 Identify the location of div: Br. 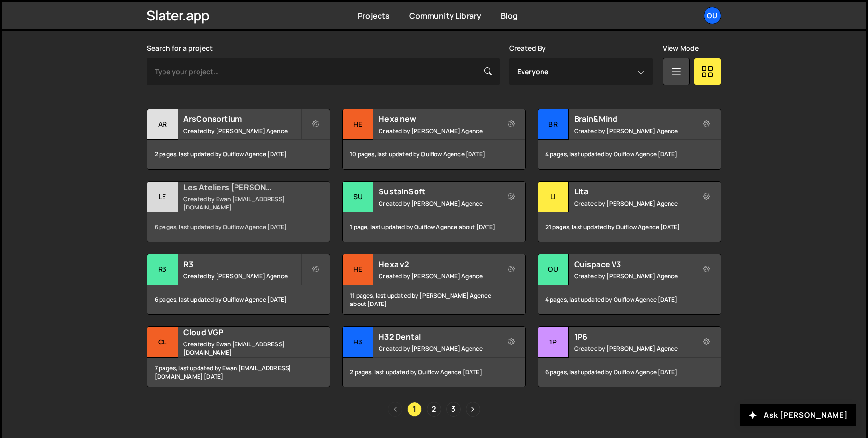
(553, 124).